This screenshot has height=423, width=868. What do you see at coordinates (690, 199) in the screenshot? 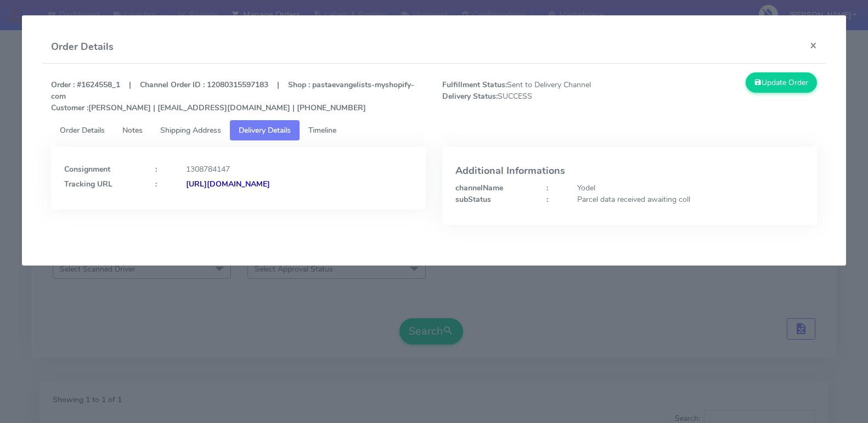
I see `div: Parcel data received awaiting coll` at bounding box center [690, 199].